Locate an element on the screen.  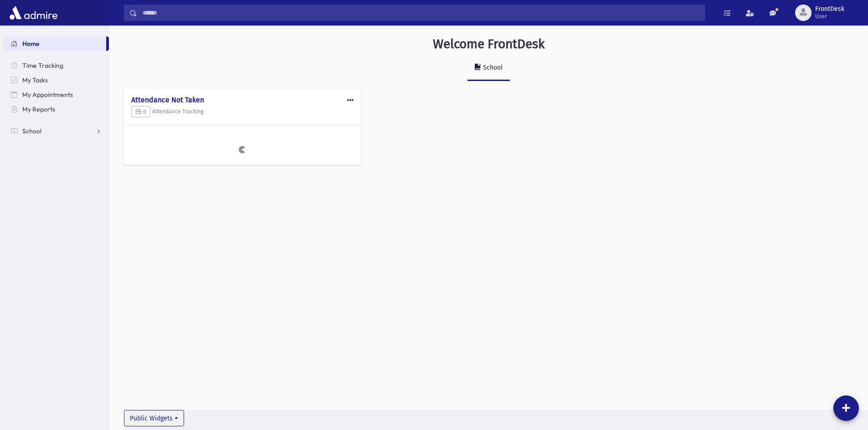
span: My Appointments is located at coordinates (48, 94).